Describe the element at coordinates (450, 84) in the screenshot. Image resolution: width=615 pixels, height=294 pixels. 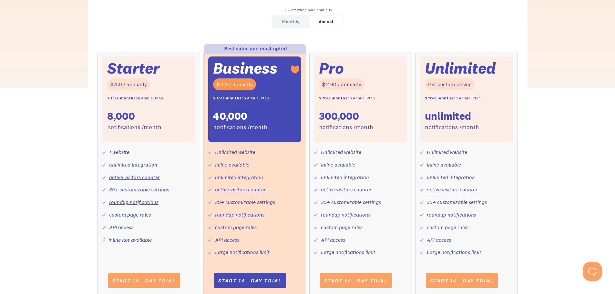
I see `div: Get custom pricing` at that location.